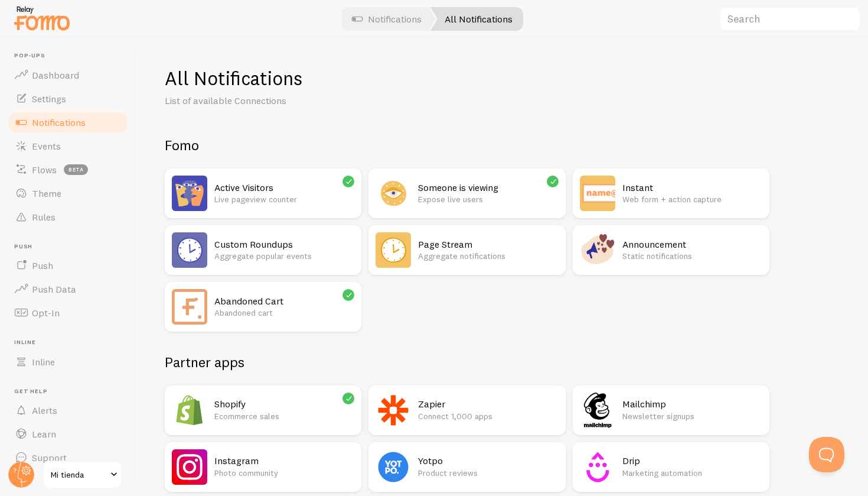 Image resolution: width=868 pixels, height=496 pixels. What do you see at coordinates (54, 289) in the screenshot?
I see `span: Push Data` at bounding box center [54, 289].